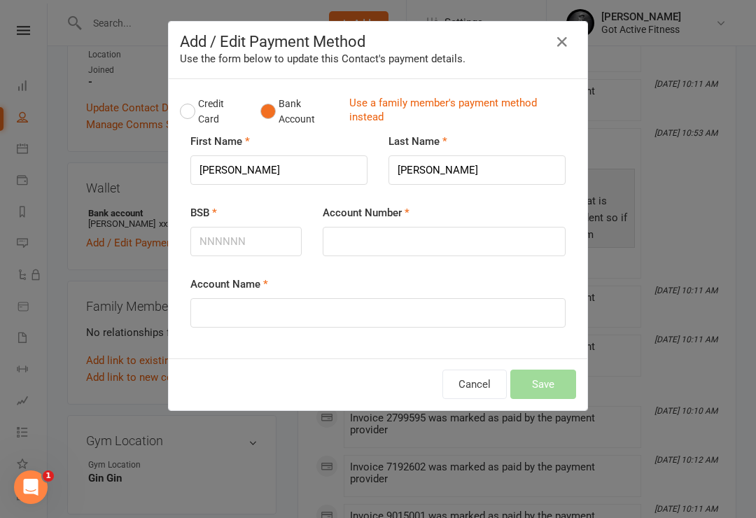  Describe the element at coordinates (220, 141) in the screenshot. I see `label: First Name` at that location.